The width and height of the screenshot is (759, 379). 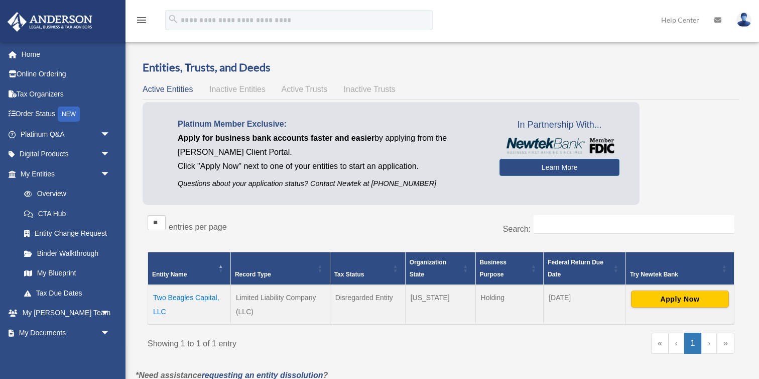 What do you see at coordinates (66, 94) in the screenshot?
I see `a: Tax Organizers` at bounding box center [66, 94].